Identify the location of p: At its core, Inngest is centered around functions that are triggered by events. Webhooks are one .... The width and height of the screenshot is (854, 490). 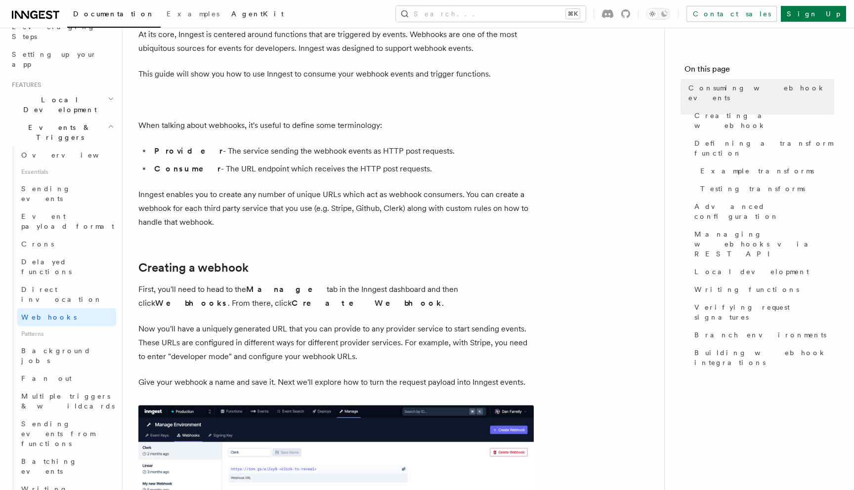
(336, 42).